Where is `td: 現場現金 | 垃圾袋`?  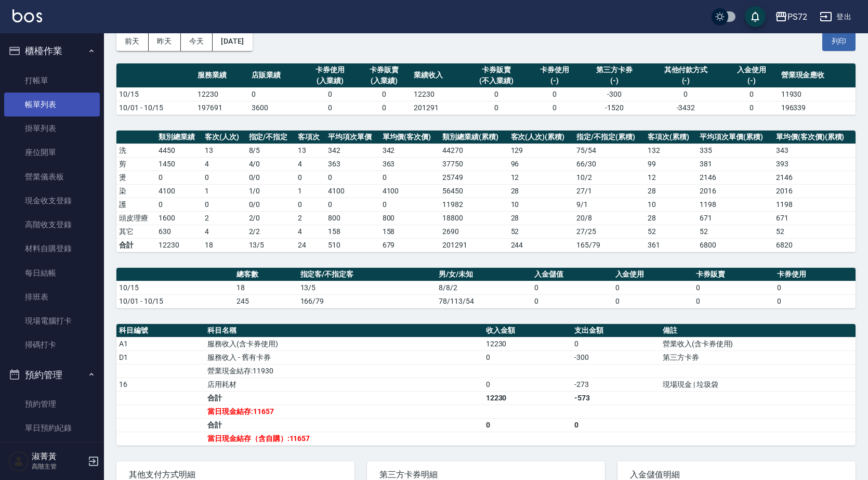 td: 現場現金 | 垃圾袋 is located at coordinates (758, 385).